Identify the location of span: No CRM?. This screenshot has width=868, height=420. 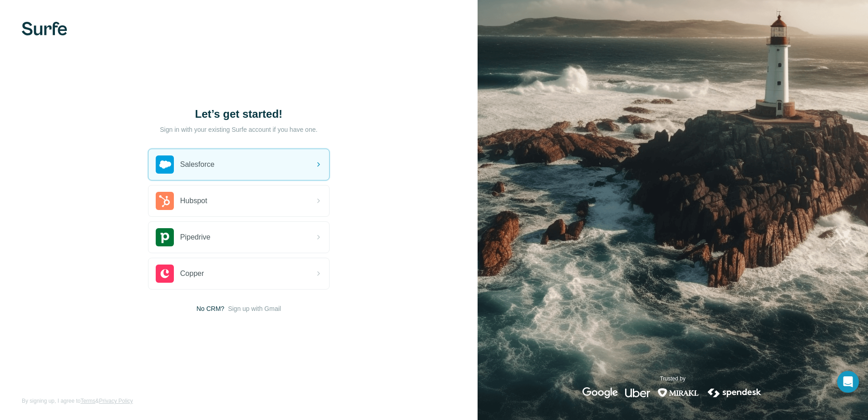
(210, 308).